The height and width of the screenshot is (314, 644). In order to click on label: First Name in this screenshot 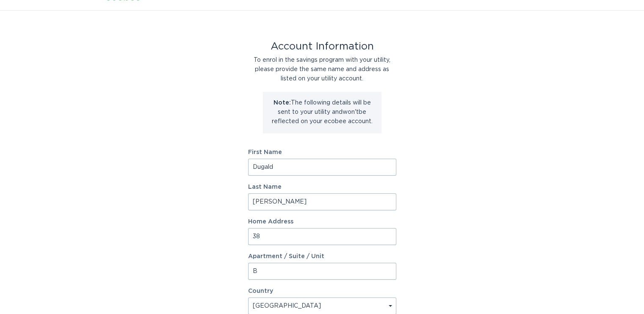, I will do `click(322, 152)`.